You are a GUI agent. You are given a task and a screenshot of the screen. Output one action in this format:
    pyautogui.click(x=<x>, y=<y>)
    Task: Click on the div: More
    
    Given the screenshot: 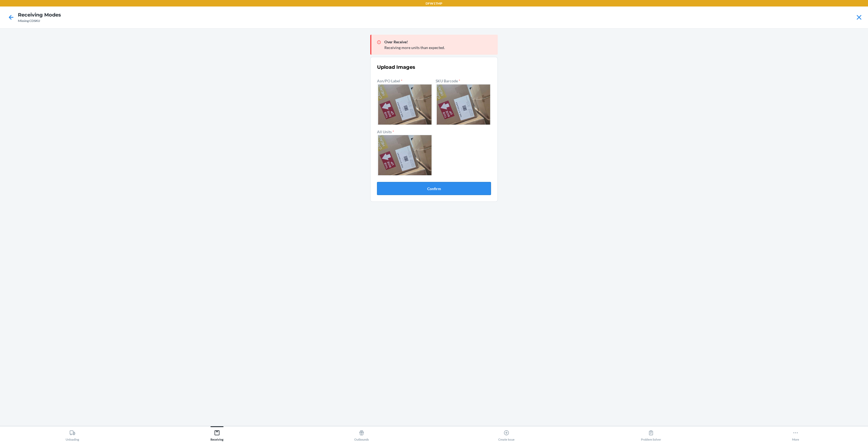 What is the action you would take?
    pyautogui.click(x=795, y=435)
    